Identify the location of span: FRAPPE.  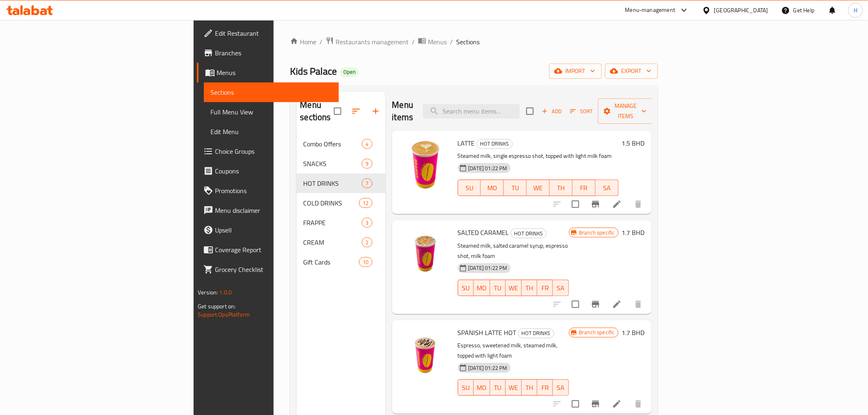
(332, 223).